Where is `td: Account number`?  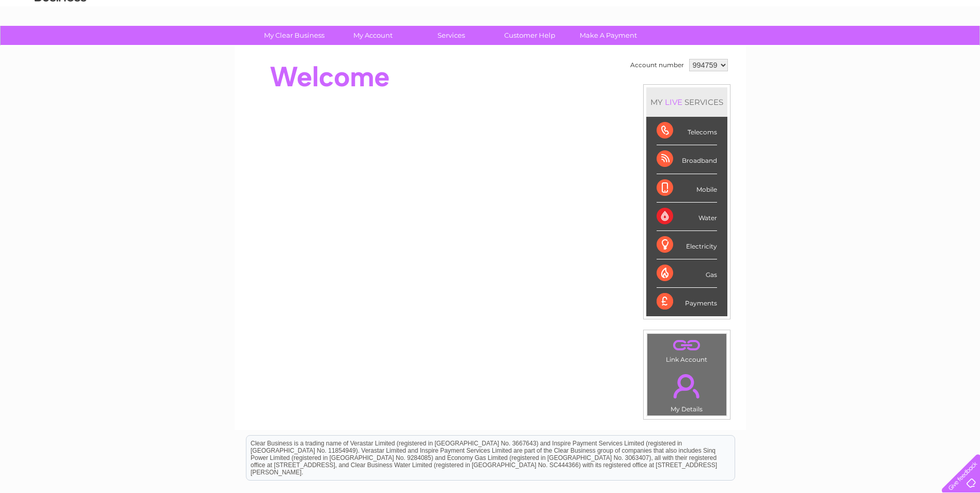 td: Account number is located at coordinates (657, 65).